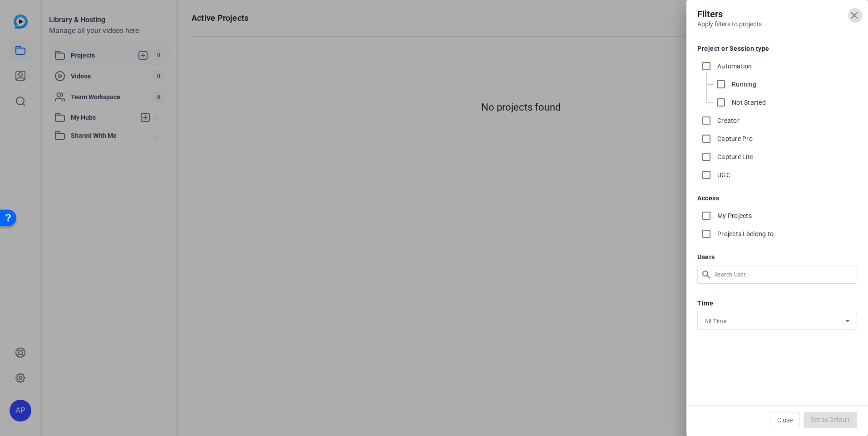 Image resolution: width=868 pixels, height=436 pixels. What do you see at coordinates (777, 14) in the screenshot?
I see `h4: Filters` at bounding box center [777, 14].